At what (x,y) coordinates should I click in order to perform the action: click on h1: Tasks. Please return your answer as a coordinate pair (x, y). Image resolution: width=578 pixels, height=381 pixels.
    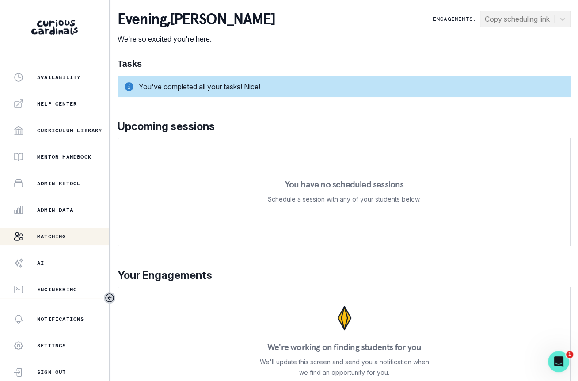
    Looking at the image, I should click on (344, 64).